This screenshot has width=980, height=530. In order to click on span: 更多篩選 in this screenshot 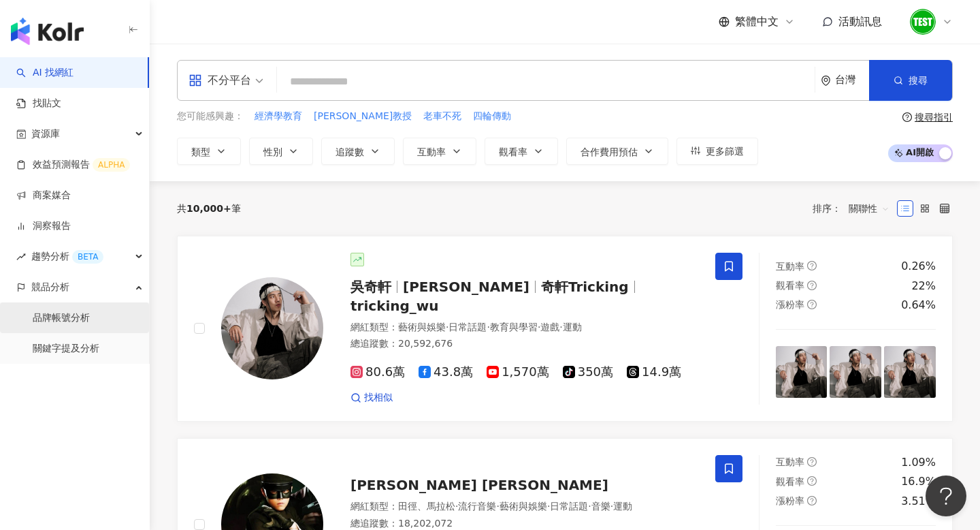, I will do `click(725, 151)`.